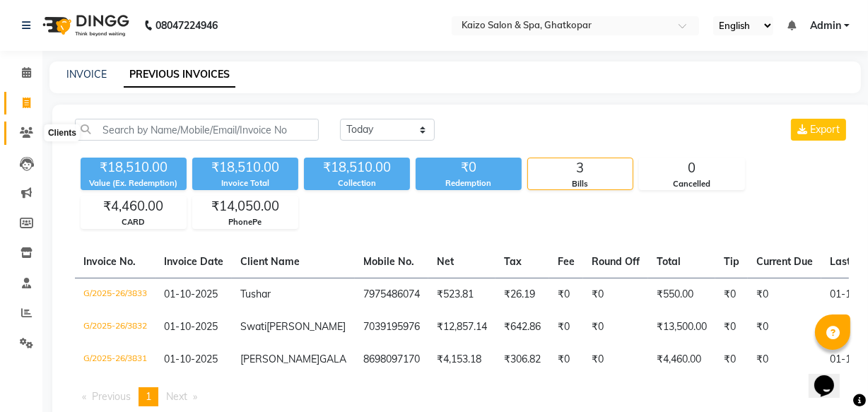 Image resolution: width=868 pixels, height=412 pixels. I want to click on span: Tip, so click(731, 262).